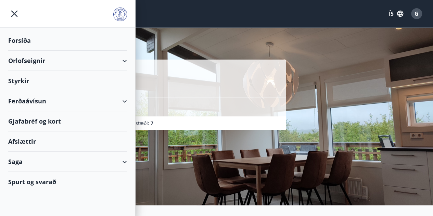 Image resolution: width=433 pixels, height=216 pixels. I want to click on button: menu, so click(14, 14).